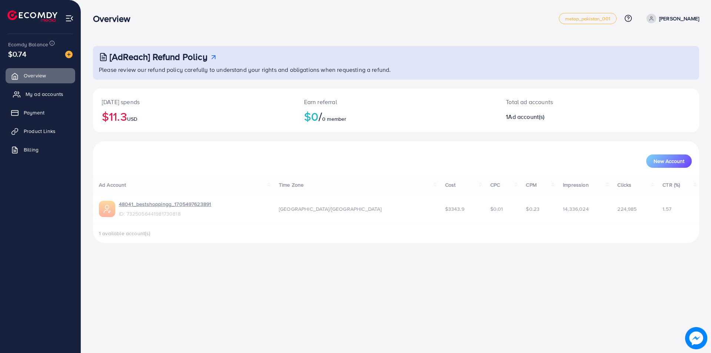  Describe the element at coordinates (40, 131) in the screenshot. I see `span: Product Links` at that location.